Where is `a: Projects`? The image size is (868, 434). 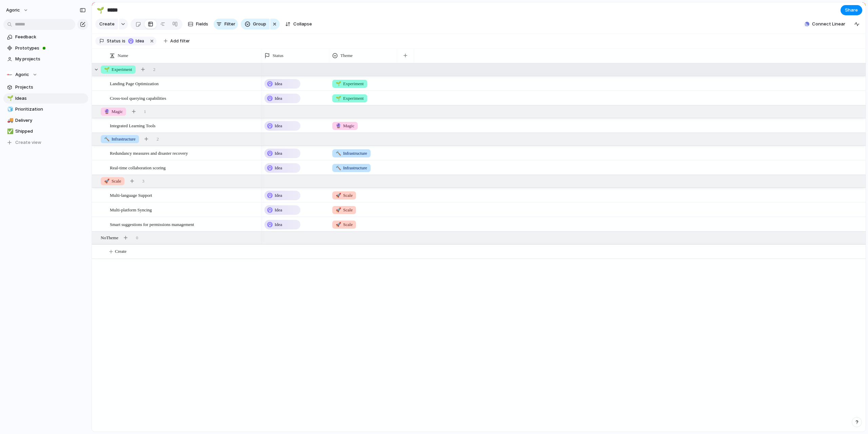 a: Projects is located at coordinates (46, 88).